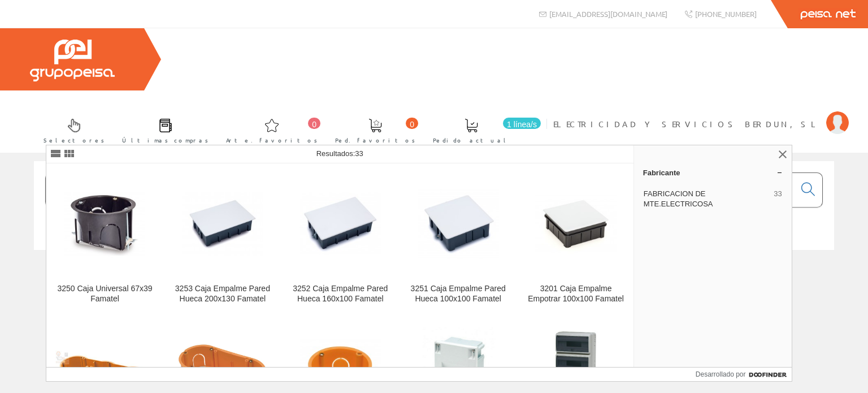 The width and height of the screenshot is (868, 393). I want to click on span: FABRICACION DE MTE.ELECTRICOSA, so click(707, 199).